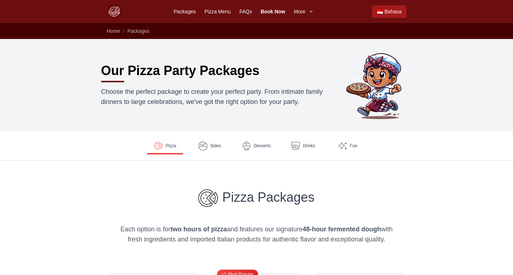 This screenshot has width=513, height=275. I want to click on a: Fun, so click(348, 146).